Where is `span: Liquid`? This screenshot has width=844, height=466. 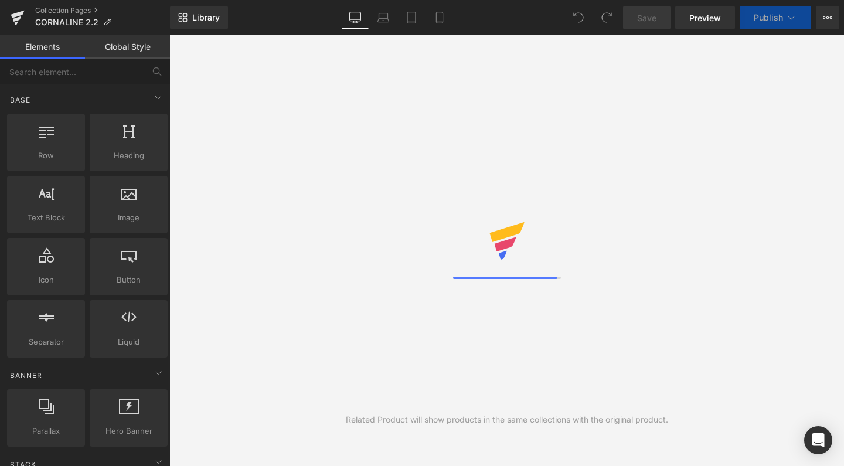
span: Liquid is located at coordinates (128, 342).